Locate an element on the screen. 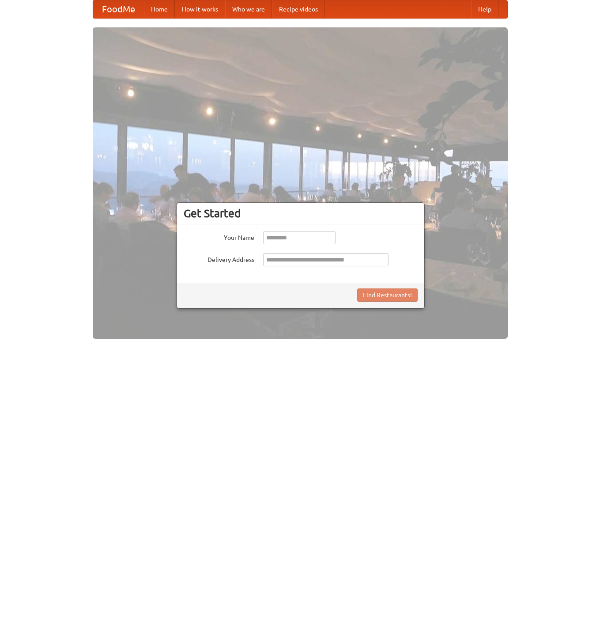  a: Recipe videos is located at coordinates (299, 9).